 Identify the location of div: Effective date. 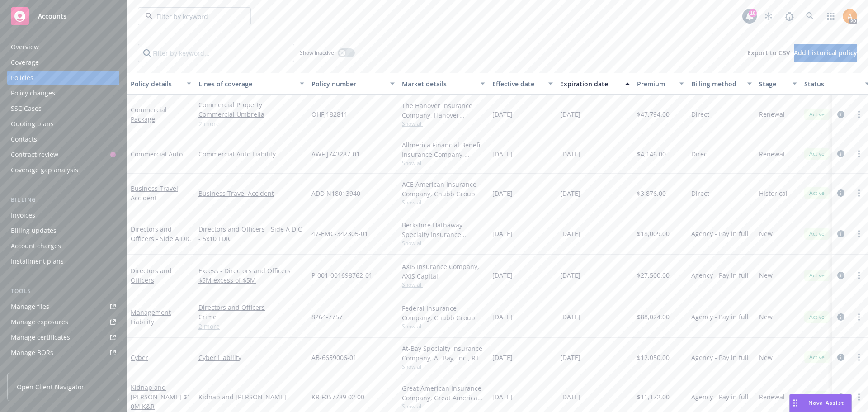
(517, 83).